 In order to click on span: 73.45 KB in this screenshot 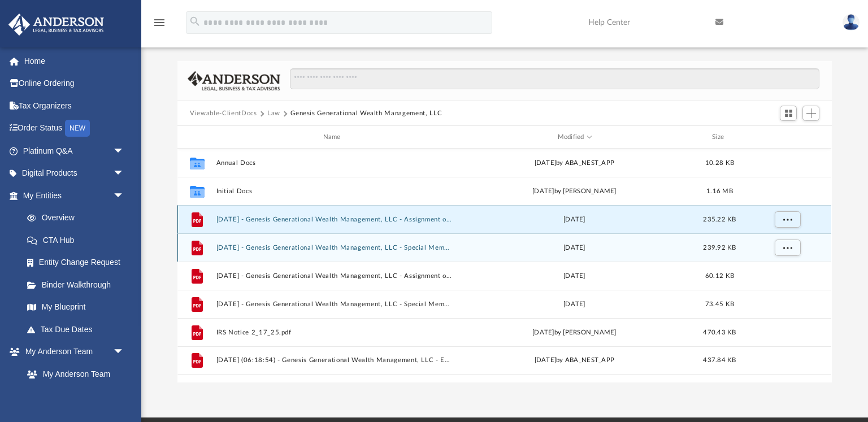, I will do `click(720, 304)`.